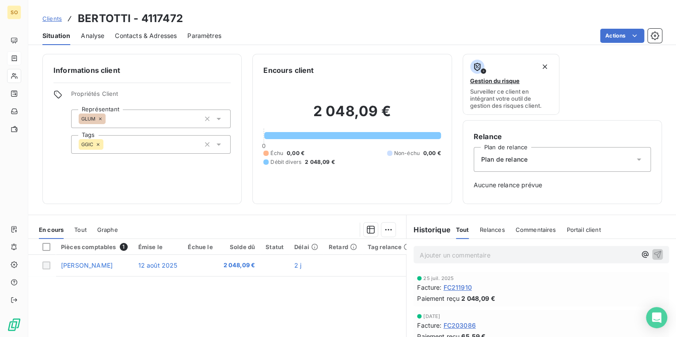  Describe the element at coordinates (107, 230) in the screenshot. I see `span: Graphe` at that location.